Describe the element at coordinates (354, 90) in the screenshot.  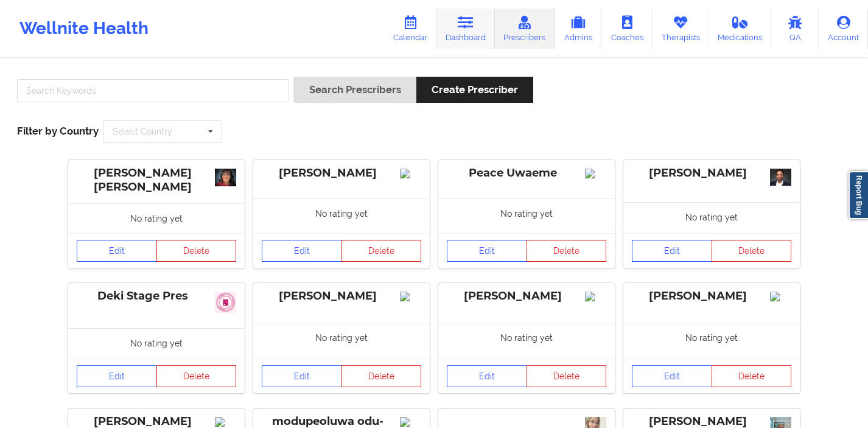
I see `button: Search Prescribers` at that location.